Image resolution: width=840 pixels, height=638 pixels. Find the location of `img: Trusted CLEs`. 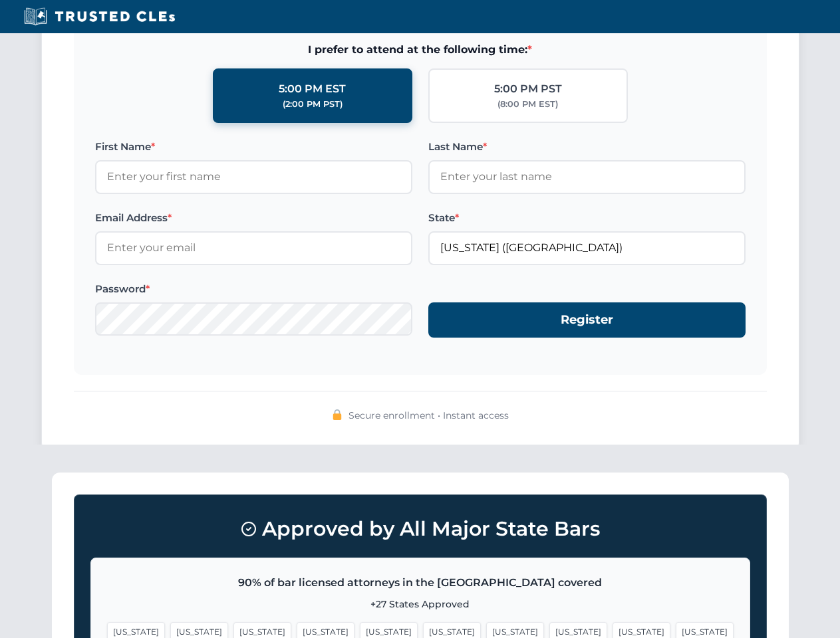

img: Trusted CLEs is located at coordinates (99, 16).